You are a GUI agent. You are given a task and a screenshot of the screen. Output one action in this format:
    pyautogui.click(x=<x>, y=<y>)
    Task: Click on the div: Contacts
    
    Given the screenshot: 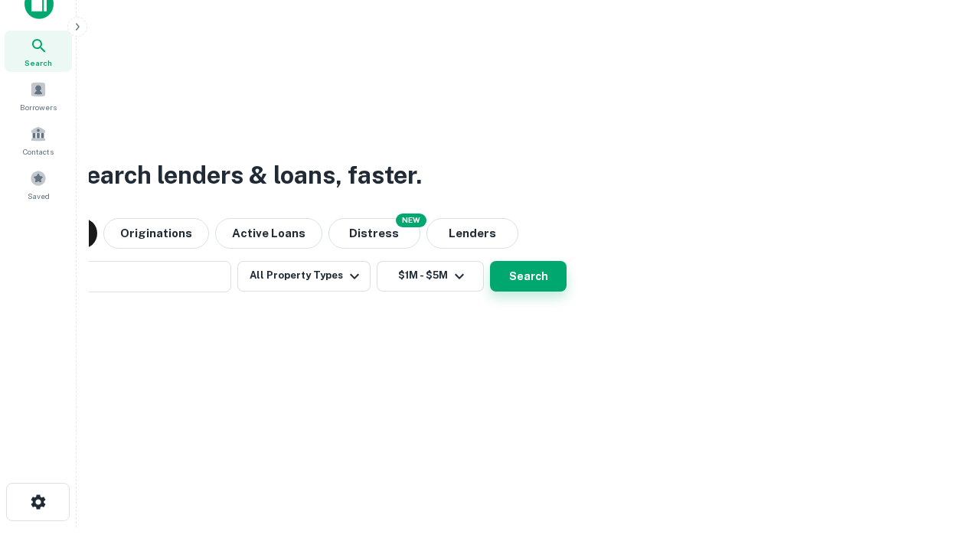 What is the action you would take?
    pyautogui.click(x=38, y=140)
    